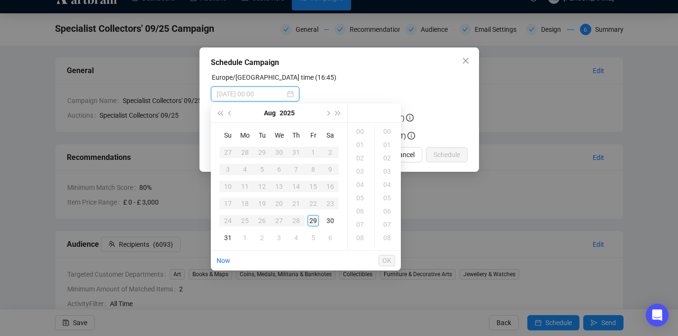 Image resolution: width=678 pixels, height=336 pixels. What do you see at coordinates (388, 211) in the screenshot?
I see `div: 06` at bounding box center [388, 211].